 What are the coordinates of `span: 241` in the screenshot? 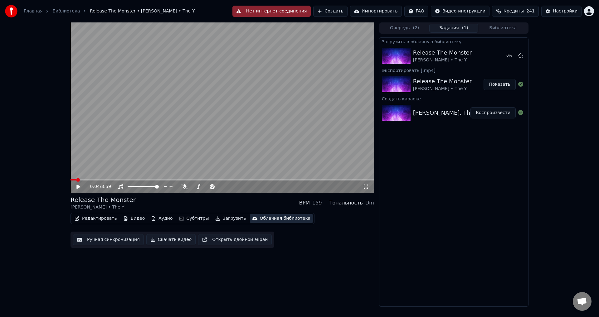 It's located at (530, 11).